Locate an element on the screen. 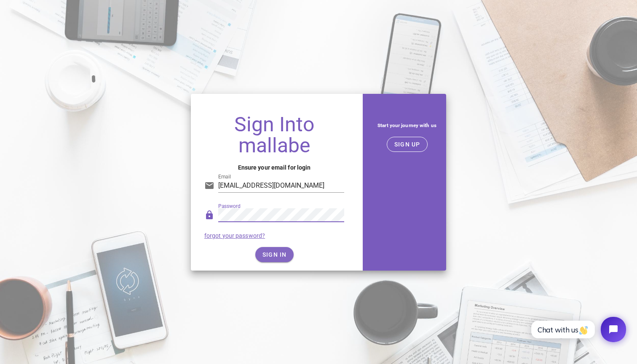 The image size is (637, 364). button: SIGN UP is located at coordinates (407, 145).